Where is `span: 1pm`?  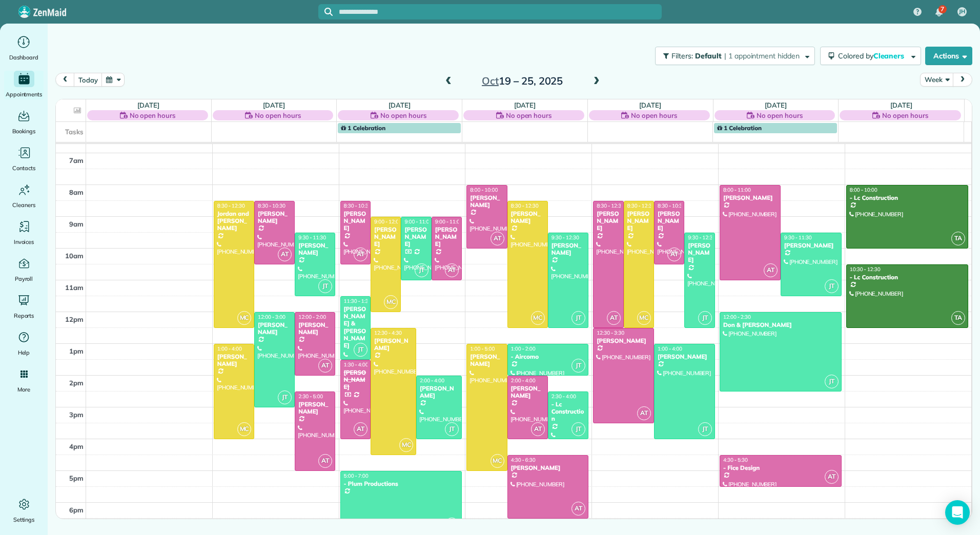
span: 1pm is located at coordinates (77, 351).